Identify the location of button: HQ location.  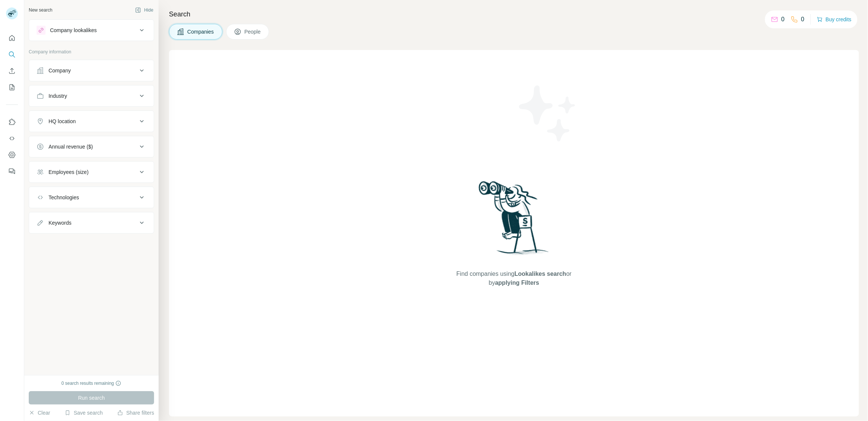
(91, 121).